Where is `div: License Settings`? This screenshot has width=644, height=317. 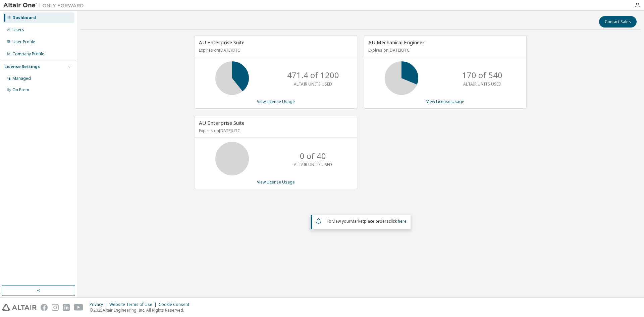 div: License Settings is located at coordinates (22, 67).